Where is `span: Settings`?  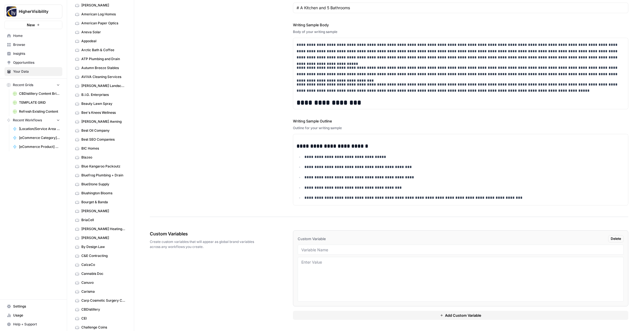
span: Settings is located at coordinates (37, 307).